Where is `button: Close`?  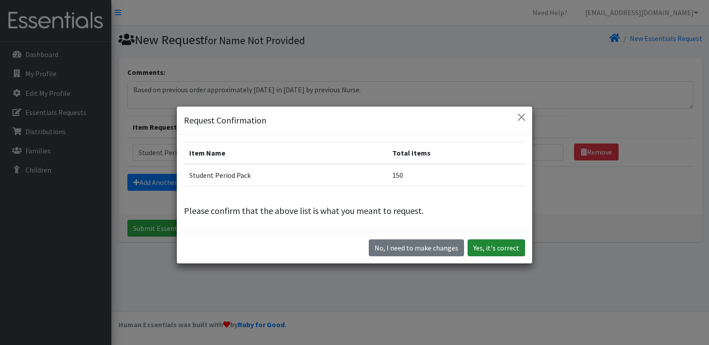 button: Close is located at coordinates (522, 117).